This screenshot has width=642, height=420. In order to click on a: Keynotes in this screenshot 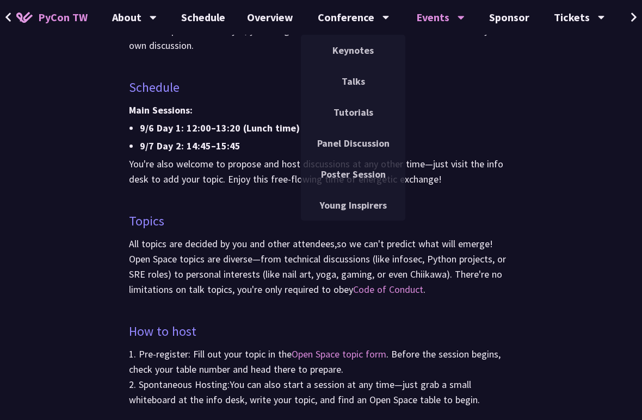, I will do `click(353, 50)`.